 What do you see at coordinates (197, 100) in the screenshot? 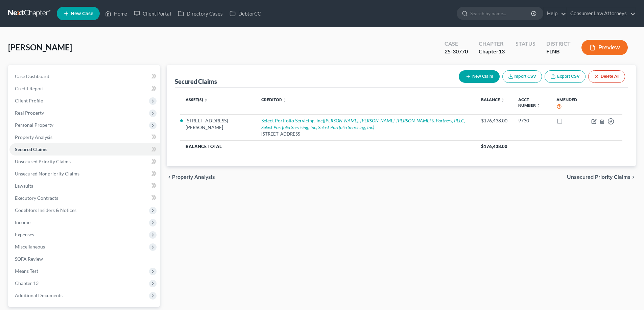
I see `a: Asset(s) unfold_more` at bounding box center [197, 100].